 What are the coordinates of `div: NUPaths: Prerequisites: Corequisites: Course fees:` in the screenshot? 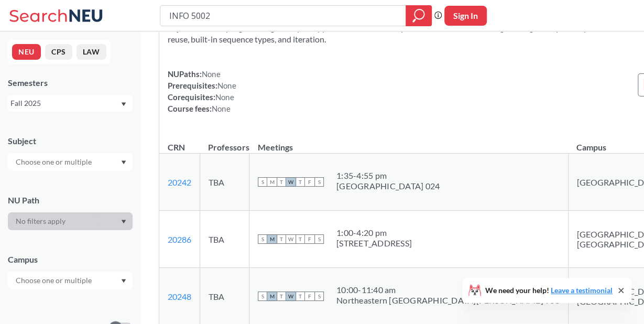 It's located at (202, 91).